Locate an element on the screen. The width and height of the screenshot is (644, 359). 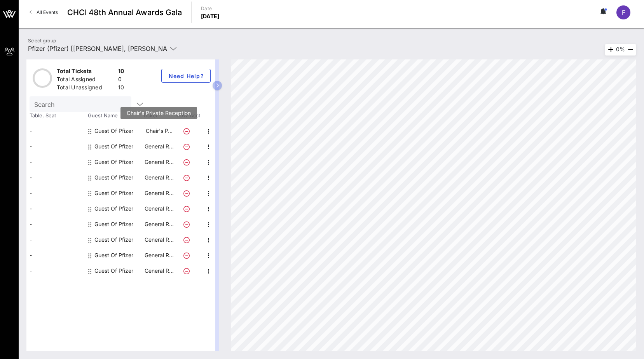
span: Guest Name is located at coordinates (114, 116).